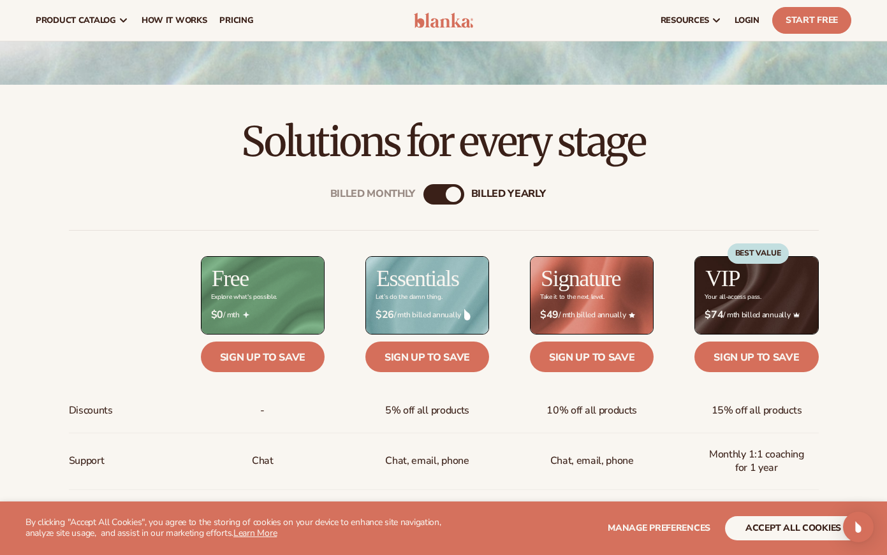 The height and width of the screenshot is (555, 887). I want to click on span: product catalog, so click(76, 20).